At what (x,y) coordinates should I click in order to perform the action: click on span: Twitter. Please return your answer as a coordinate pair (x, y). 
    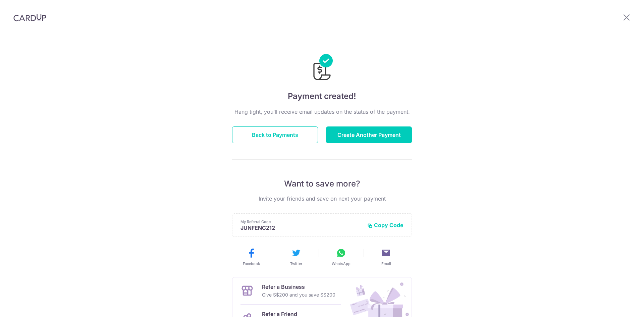
    Looking at the image, I should click on (296, 264).